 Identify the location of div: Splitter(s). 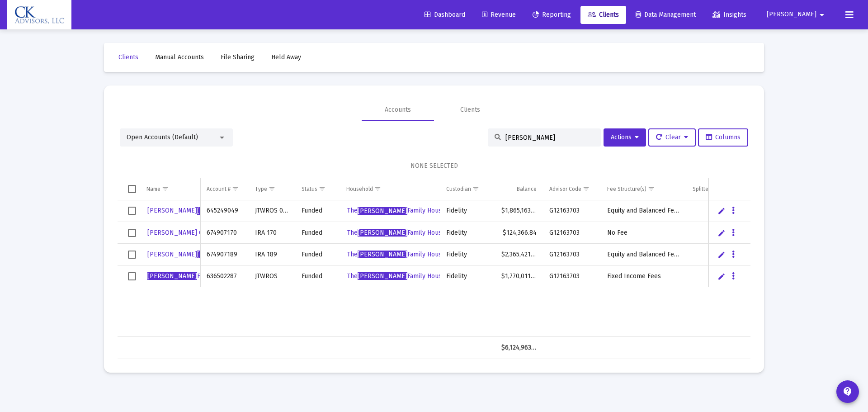
(704, 189).